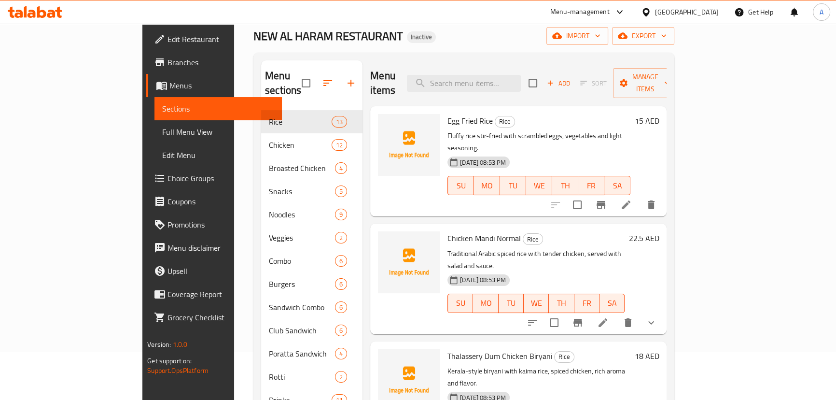 The height and width of the screenshot is (400, 836). What do you see at coordinates (409, 262) in the screenshot?
I see `img: Chicken Mandi Normal` at bounding box center [409, 262].